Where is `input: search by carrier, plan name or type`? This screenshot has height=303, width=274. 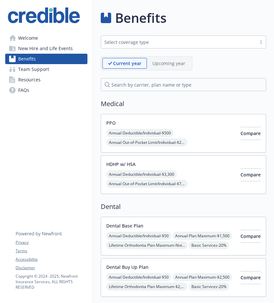
input: search by carrier, plan name or type is located at coordinates (184, 85).